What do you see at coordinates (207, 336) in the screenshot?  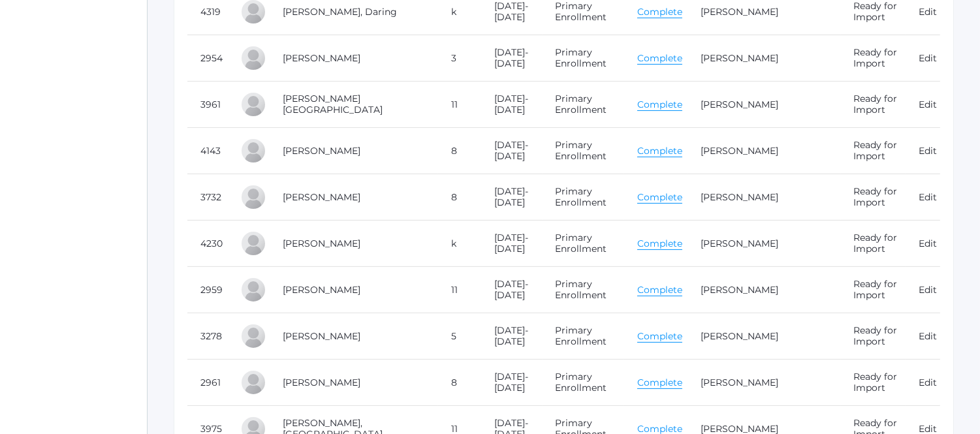 I see `td: 3278` at bounding box center [207, 336].